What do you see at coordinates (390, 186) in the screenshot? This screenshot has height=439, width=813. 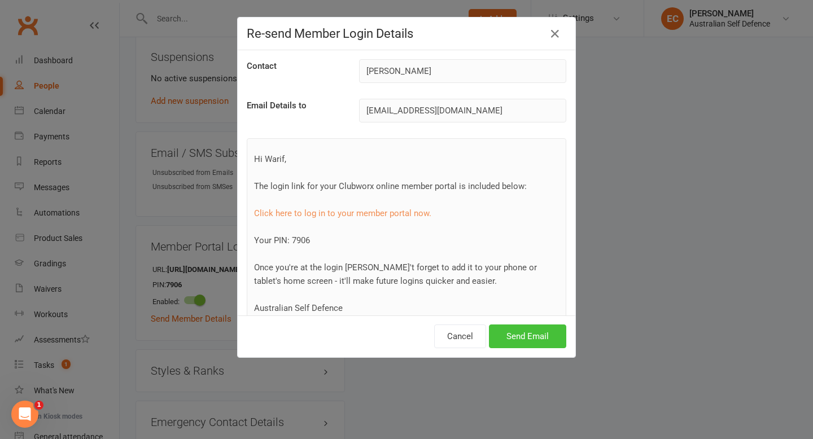 I see `span: The login link for your Clubworx online member portal is included below:` at bounding box center [390, 186].